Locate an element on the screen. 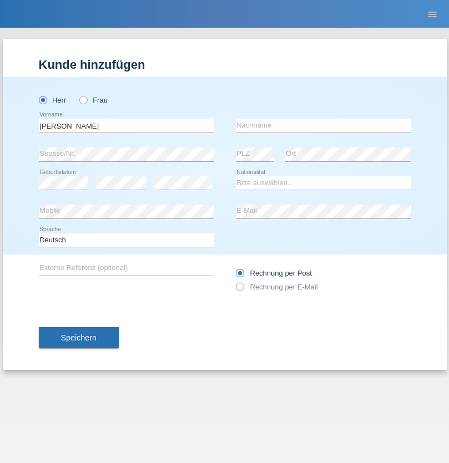  input: Rechnung per E-Mail is located at coordinates (239, 290).